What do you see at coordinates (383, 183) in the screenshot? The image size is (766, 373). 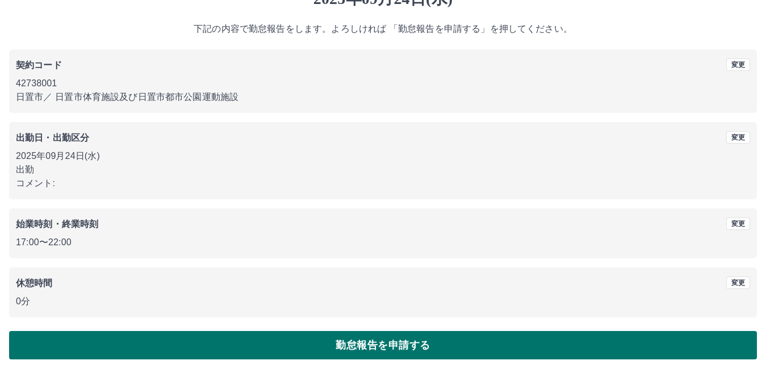 I see `p: コメント:` at bounding box center [383, 183].